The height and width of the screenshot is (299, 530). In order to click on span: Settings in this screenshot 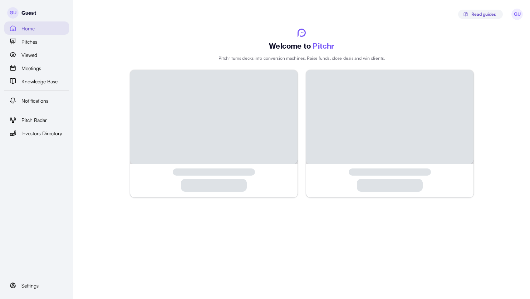, I will do `click(30, 286)`.